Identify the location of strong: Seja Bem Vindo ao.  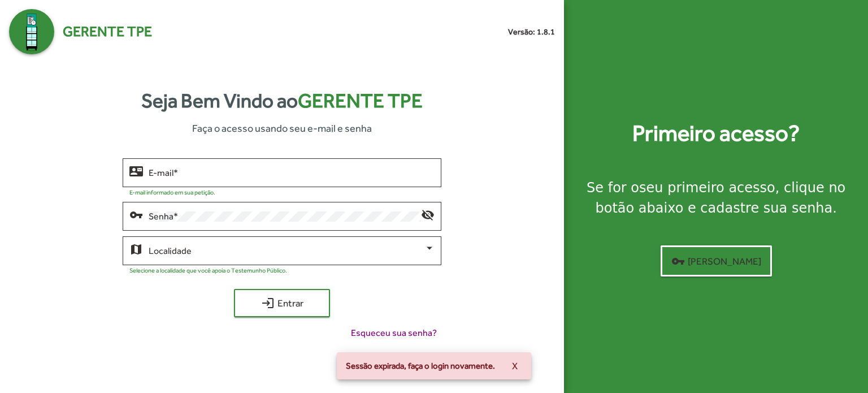
(282, 100).